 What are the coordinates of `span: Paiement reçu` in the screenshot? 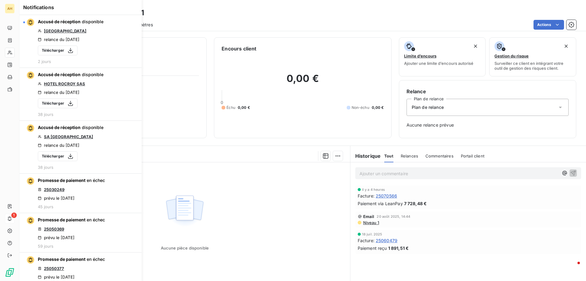 It's located at (372, 248).